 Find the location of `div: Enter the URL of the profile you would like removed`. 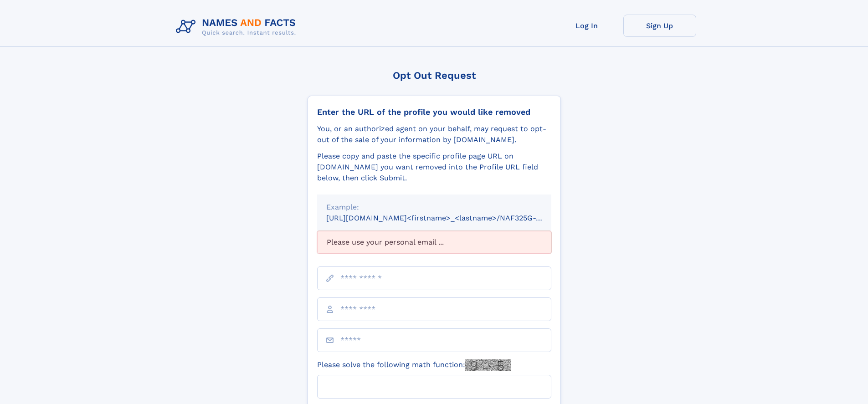

div: Enter the URL of the profile you would like removed is located at coordinates (434, 112).